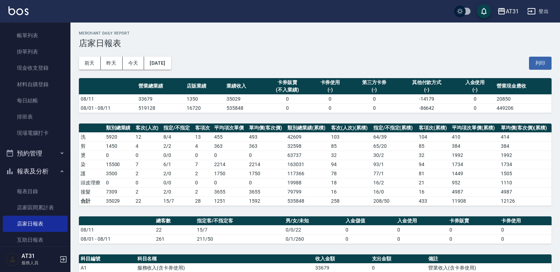 The image size is (560, 272). Describe the element at coordinates (177, 164) in the screenshot. I see `td: 6 / 1` at that location.